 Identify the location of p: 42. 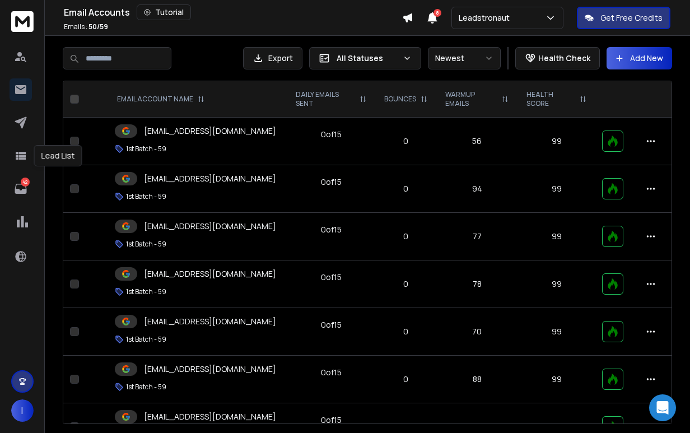
(25, 182).